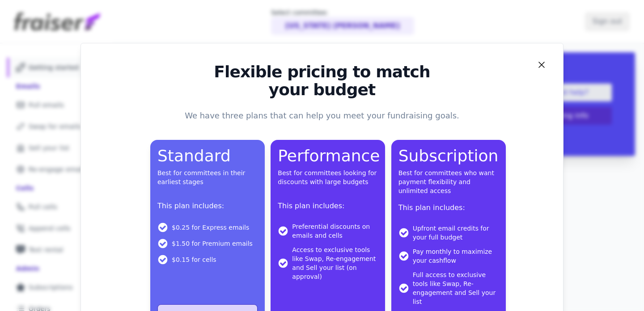 The image size is (644, 311). I want to click on p: We have three plans that can help you meet your fundraising goals., so click(322, 115).